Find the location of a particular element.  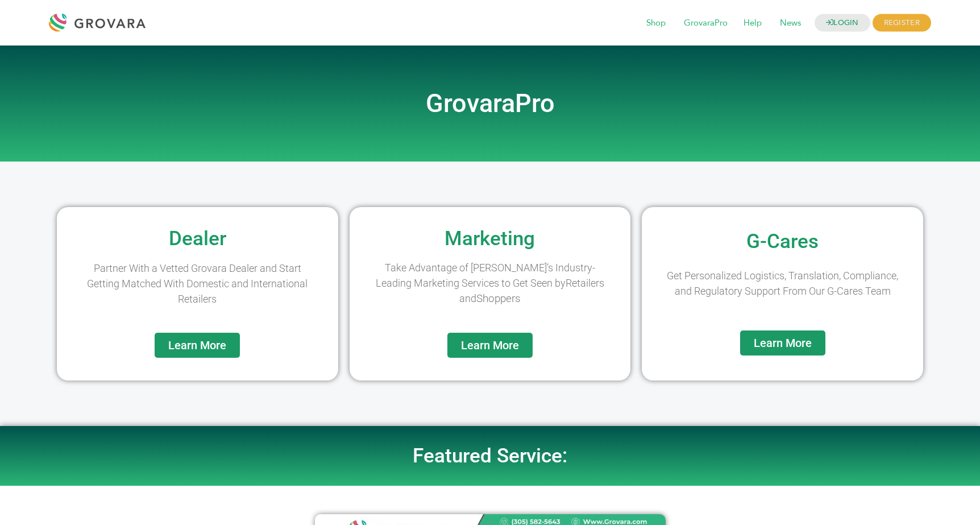

h2: GrovaraPro is located at coordinates (490, 103).